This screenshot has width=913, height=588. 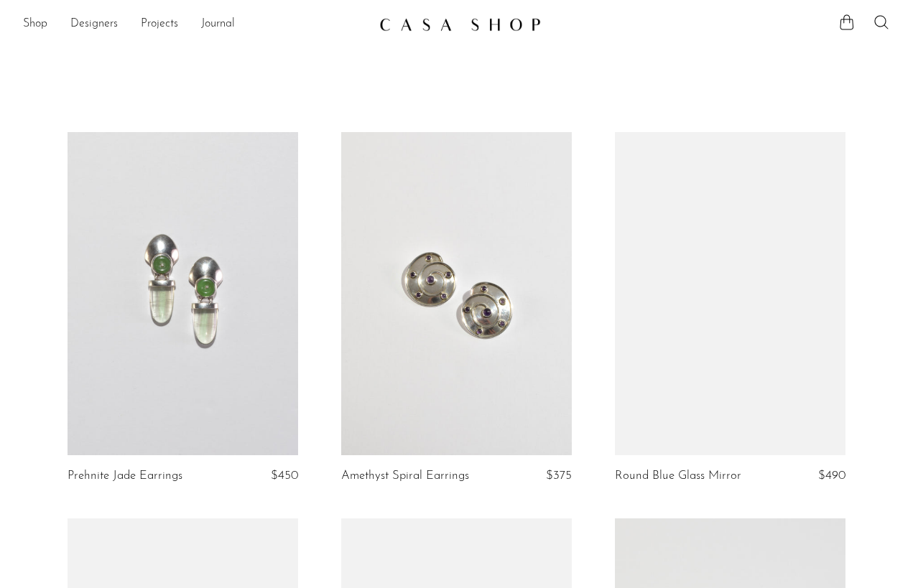 I want to click on a: Round Blue Glass Mirror, so click(x=678, y=476).